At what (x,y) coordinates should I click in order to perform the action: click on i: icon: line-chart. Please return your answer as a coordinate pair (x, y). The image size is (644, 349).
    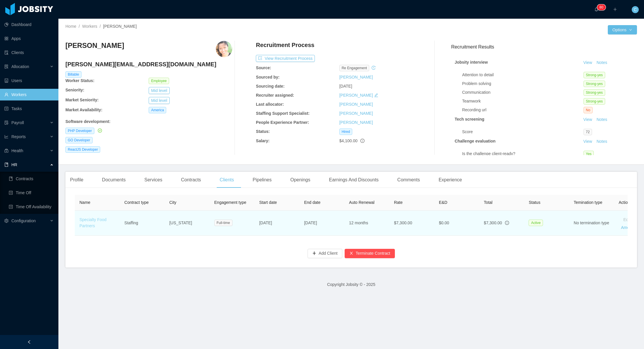
    Looking at the image, I should click on (6, 137).